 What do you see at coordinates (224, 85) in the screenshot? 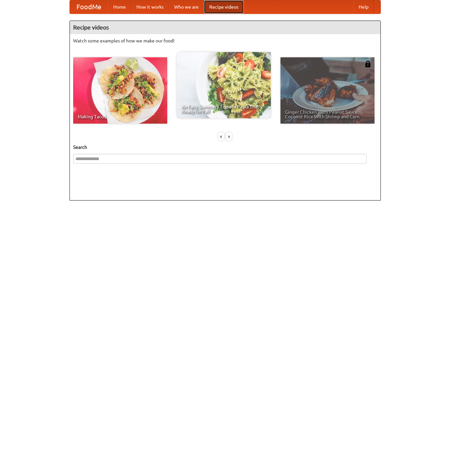
I see `a: An Easy, Summery Tomato Pasta That's Ready for Fall` at bounding box center [224, 85].